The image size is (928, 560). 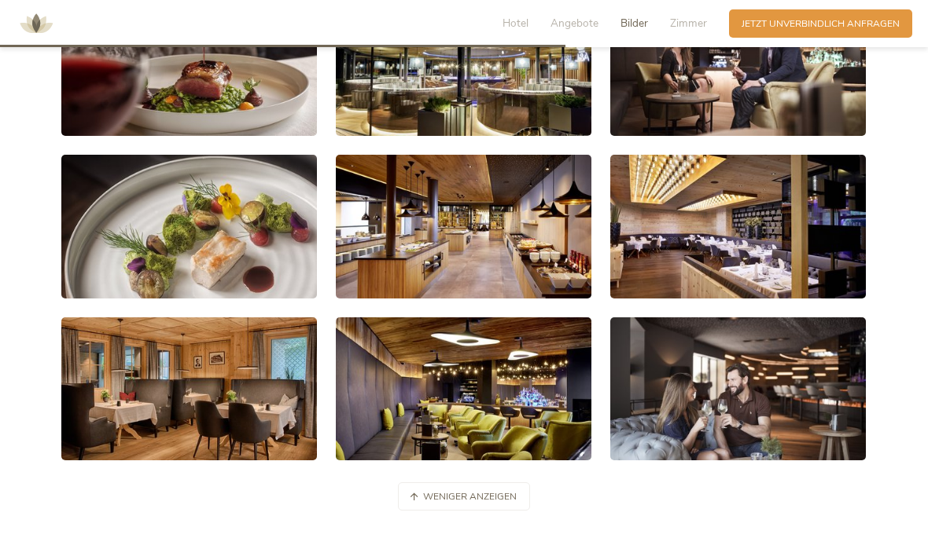 I want to click on a: AMONTI & LUNARIS Wellnessresort, so click(x=36, y=23).